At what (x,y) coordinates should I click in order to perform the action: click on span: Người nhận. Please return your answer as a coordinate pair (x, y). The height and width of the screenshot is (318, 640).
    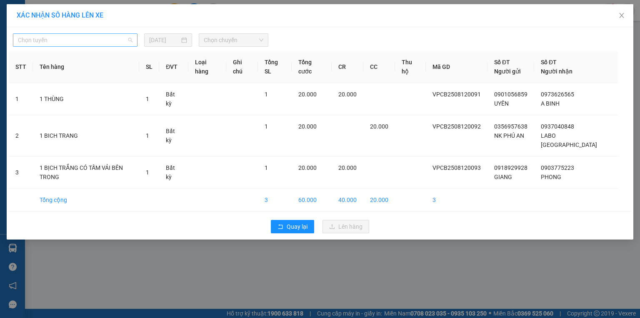
    Looking at the image, I should click on (557, 71).